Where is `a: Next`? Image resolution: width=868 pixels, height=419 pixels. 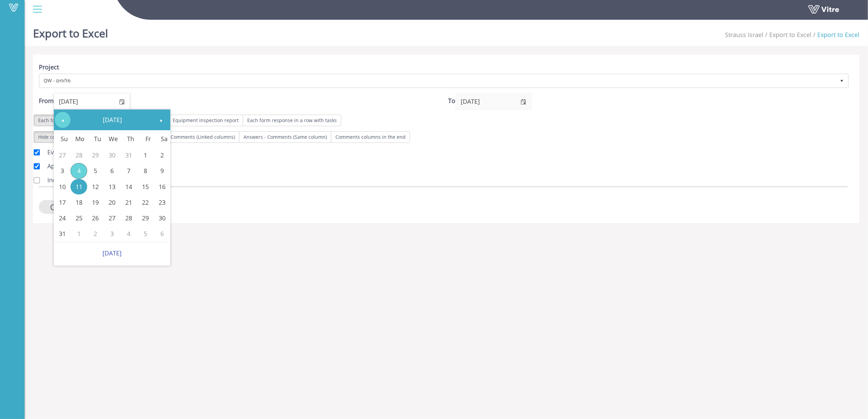
a: Next is located at coordinates (161, 119).